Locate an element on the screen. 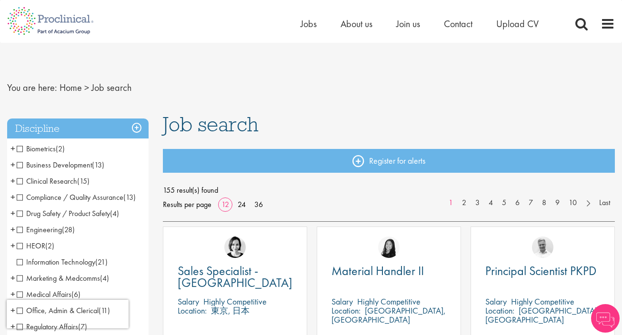 The image size is (622, 335). a: Jobs is located at coordinates (308, 24).